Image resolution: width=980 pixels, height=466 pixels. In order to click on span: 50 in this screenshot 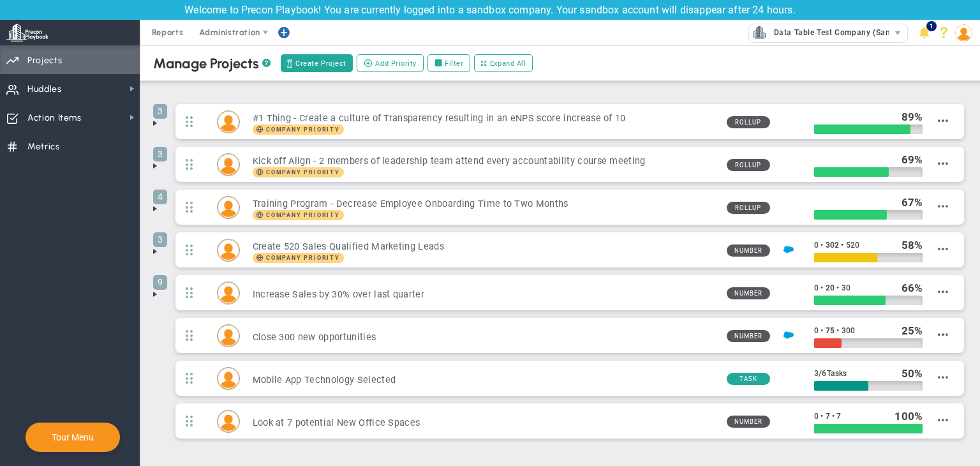, I will do `click(908, 373)`.